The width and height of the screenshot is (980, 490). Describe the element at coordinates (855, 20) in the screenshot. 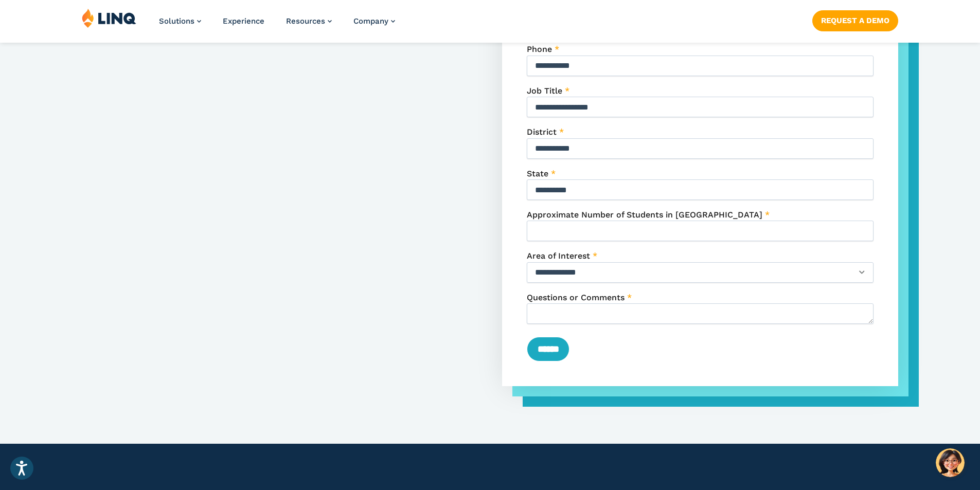

I see `nav: Button Navigation` at that location.